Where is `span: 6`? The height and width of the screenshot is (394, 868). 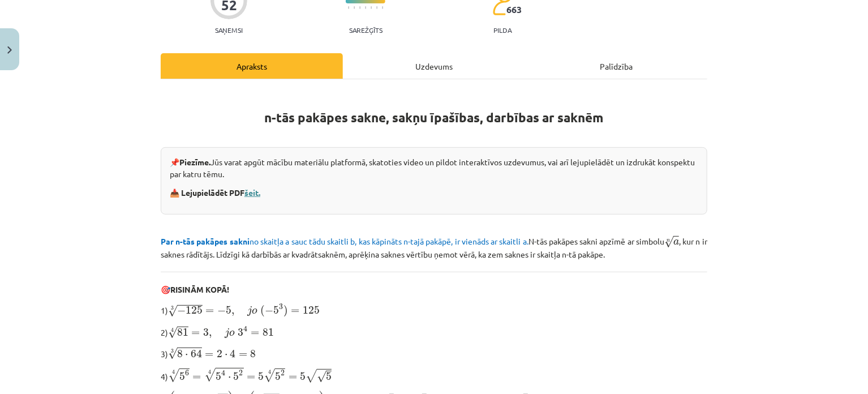
span: 6 is located at coordinates (186, 373).